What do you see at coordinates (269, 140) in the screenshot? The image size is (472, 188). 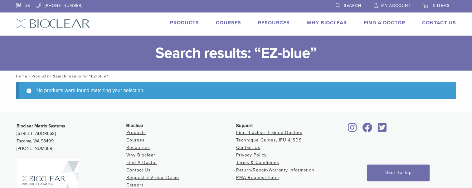 I see `a: Technique Guides, IFU & SDS` at bounding box center [269, 140].